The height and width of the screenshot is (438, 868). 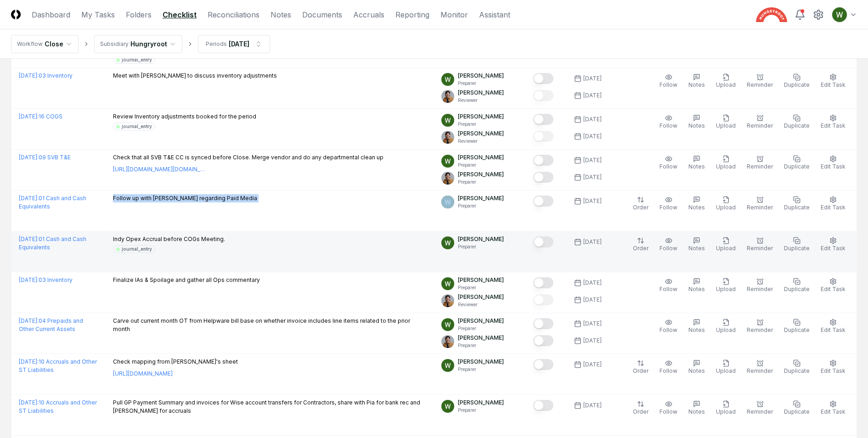 What do you see at coordinates (51, 15) in the screenshot?
I see `a: Dashboard` at bounding box center [51, 15].